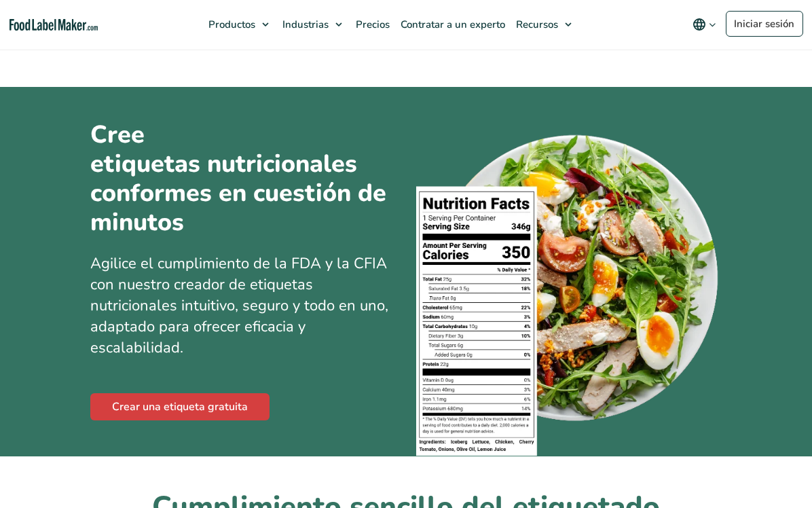 The image size is (812, 508). What do you see at coordinates (304, 24) in the screenshot?
I see `span: Industrias` at bounding box center [304, 24].